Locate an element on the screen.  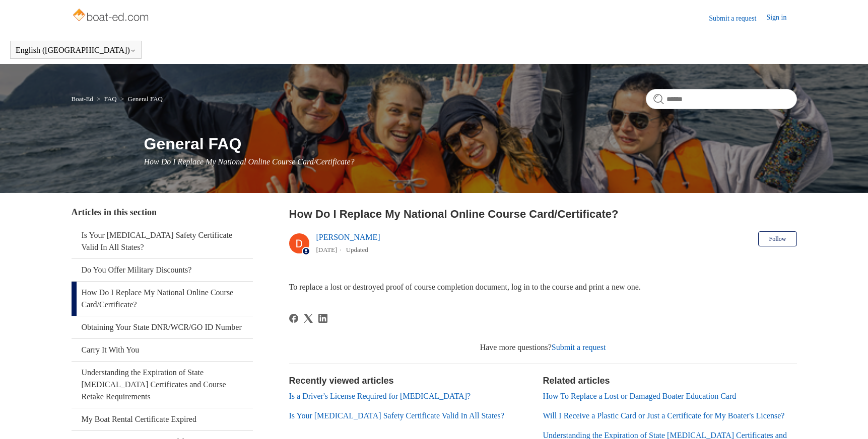
a: How Do I Replace My National Online Course Card/Certificate? is located at coordinates (162, 299).